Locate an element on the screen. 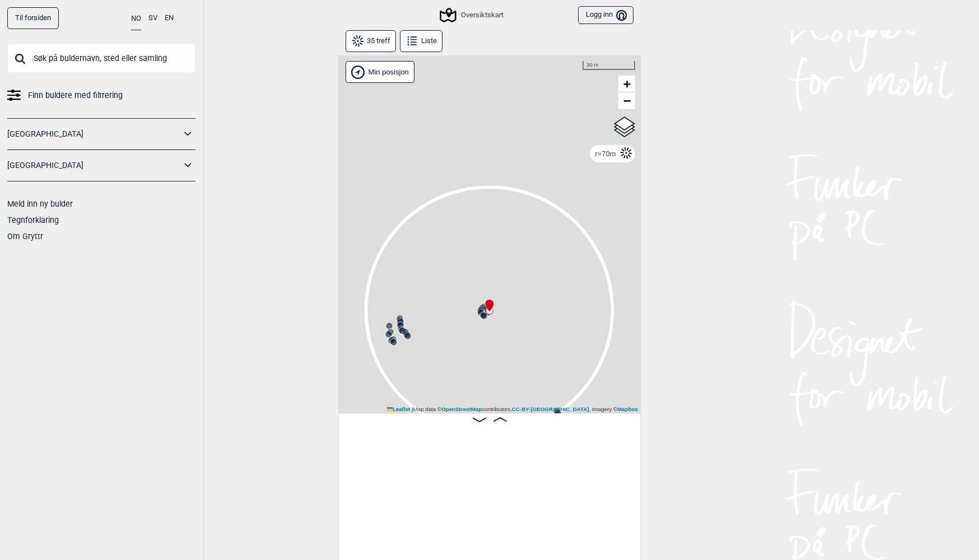 The height and width of the screenshot is (560, 979). a: Meld inn ny bulder is located at coordinates (39, 204).